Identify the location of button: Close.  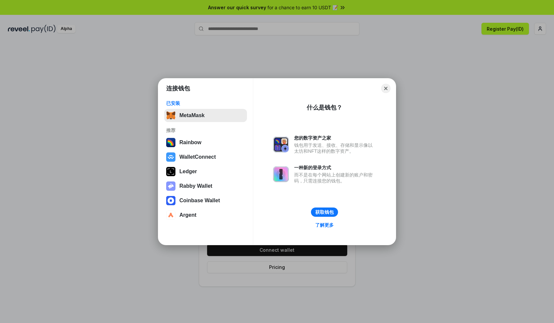
(386, 88).